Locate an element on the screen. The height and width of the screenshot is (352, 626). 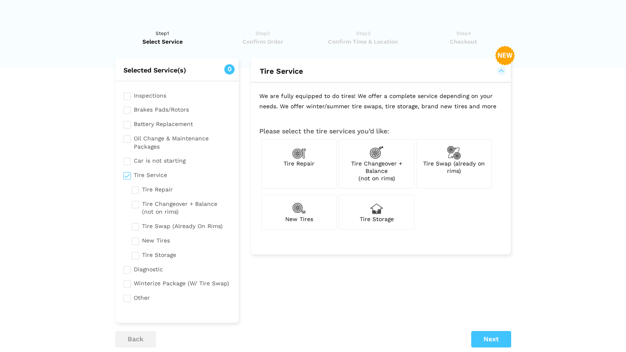
a: Step1 is located at coordinates (163, 37).